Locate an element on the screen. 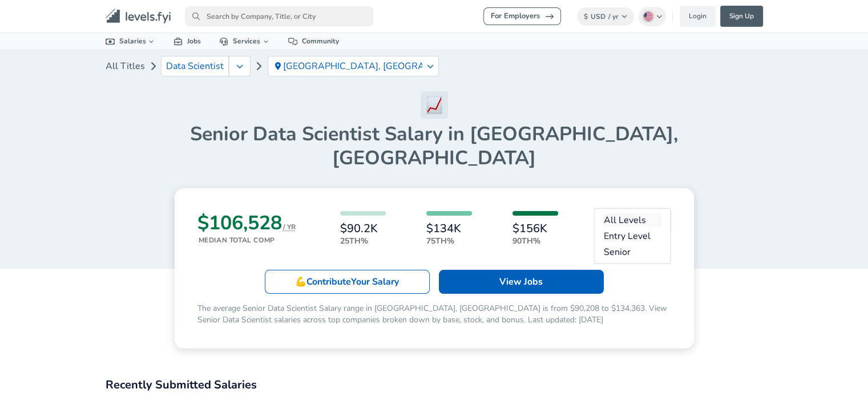  p: 25th% is located at coordinates (363, 241).